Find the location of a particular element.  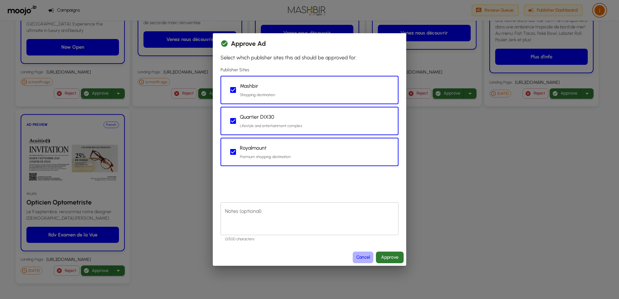

p: Select which publisher sites this ad should be approved for: is located at coordinates (310, 58).